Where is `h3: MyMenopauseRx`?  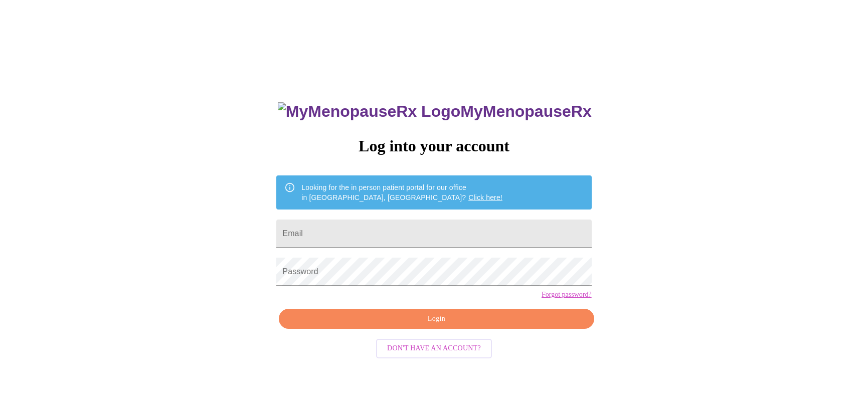 h3: MyMenopauseRx is located at coordinates (435, 111).